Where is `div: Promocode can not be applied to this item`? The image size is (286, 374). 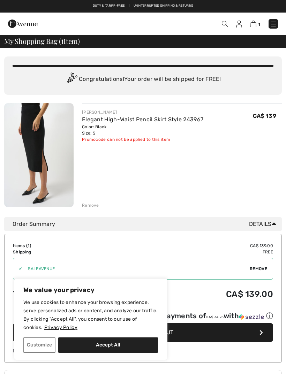
div: Promocode can not be applied to this item is located at coordinates (142, 139).